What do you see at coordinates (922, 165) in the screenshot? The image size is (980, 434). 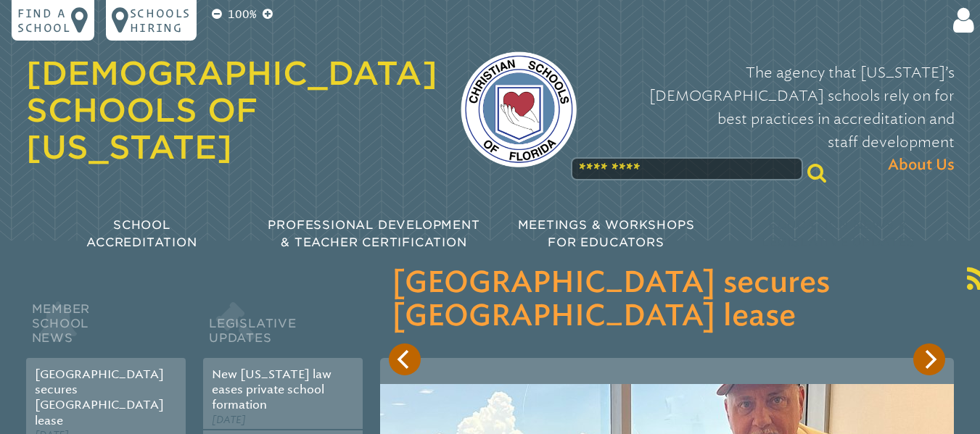 I see `span: About Us` at bounding box center [922, 165].